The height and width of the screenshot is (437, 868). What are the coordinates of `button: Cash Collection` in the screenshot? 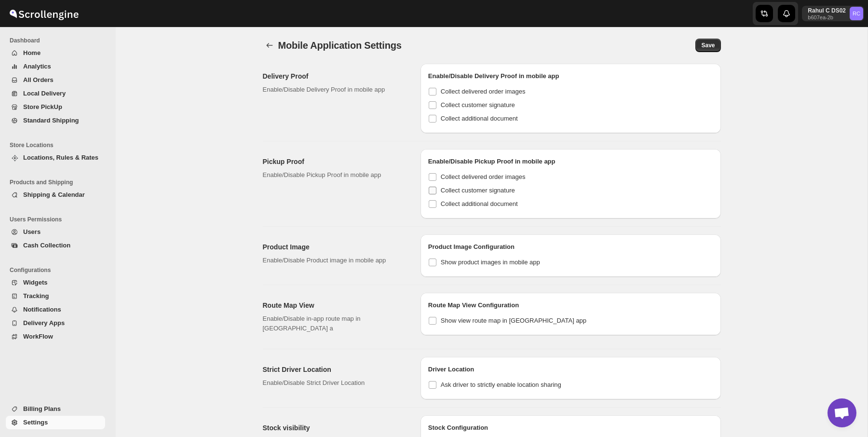 It's located at (55, 246).